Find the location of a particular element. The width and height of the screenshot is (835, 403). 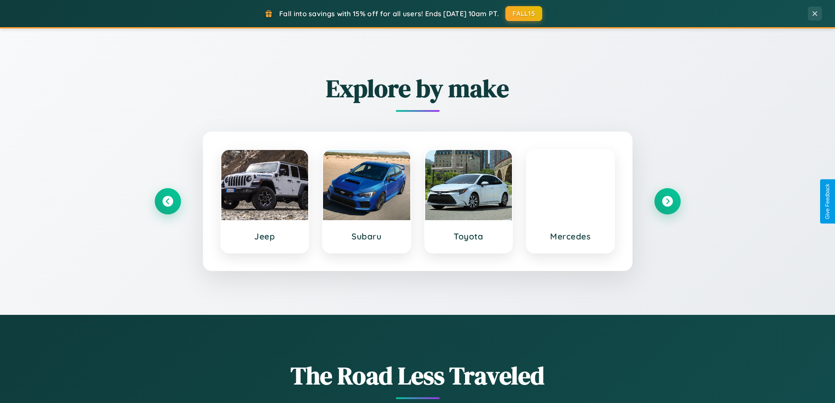

h3: Mercedes is located at coordinates (570, 236).